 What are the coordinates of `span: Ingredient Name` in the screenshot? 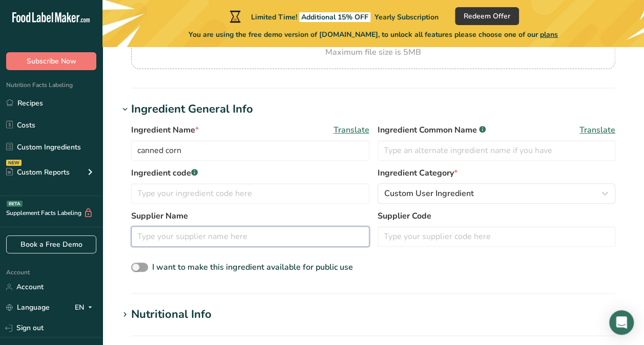 It's located at (165, 130).